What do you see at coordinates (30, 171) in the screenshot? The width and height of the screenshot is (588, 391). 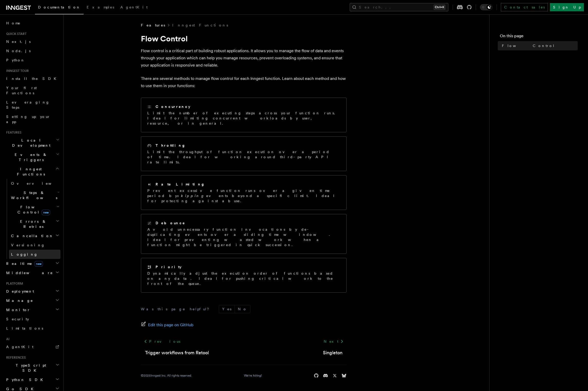 I see `span: Inngest Functions` at bounding box center [30, 171].